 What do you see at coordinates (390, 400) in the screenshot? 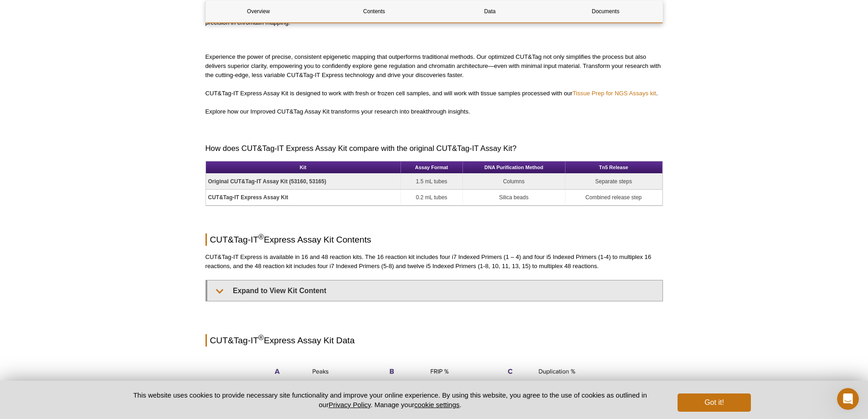
I see `p: This website uses cookies to provide necessary site functionality and improve your online experie...` at bounding box center [390, 400].